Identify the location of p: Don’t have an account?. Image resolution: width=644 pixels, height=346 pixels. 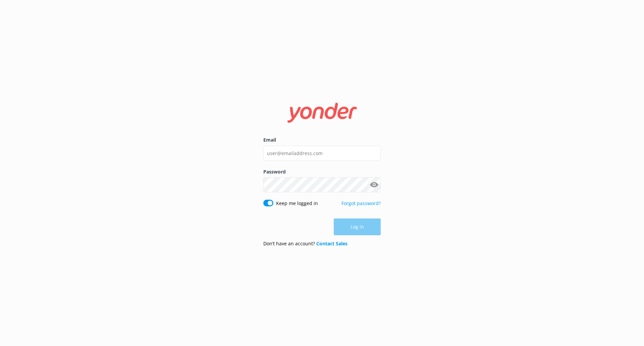
(305, 243).